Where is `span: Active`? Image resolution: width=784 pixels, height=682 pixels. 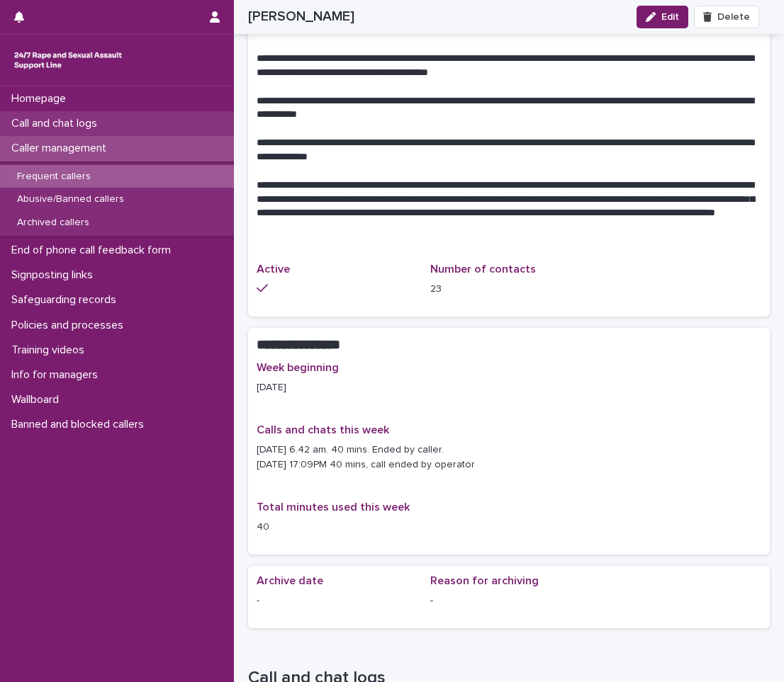 span: Active is located at coordinates (273, 269).